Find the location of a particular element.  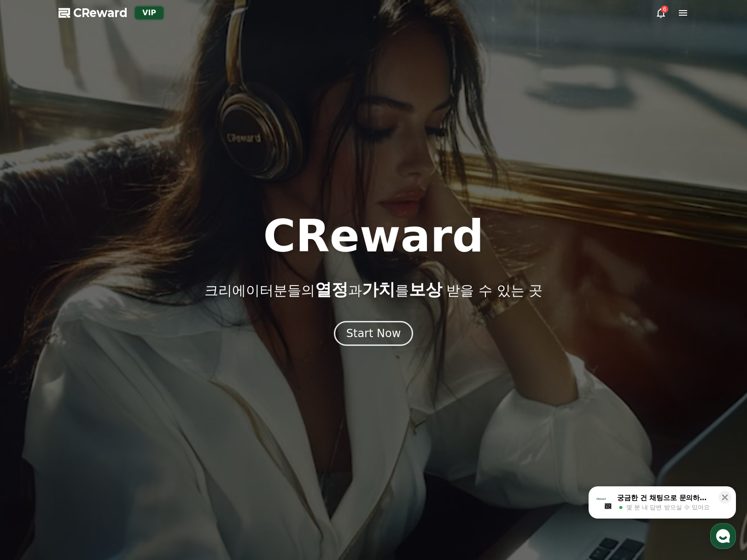

div: VIP is located at coordinates (149, 13).